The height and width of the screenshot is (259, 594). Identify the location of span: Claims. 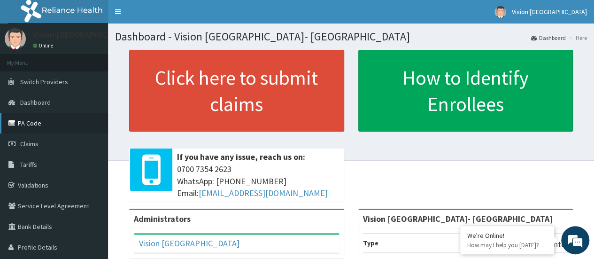
(29, 144).